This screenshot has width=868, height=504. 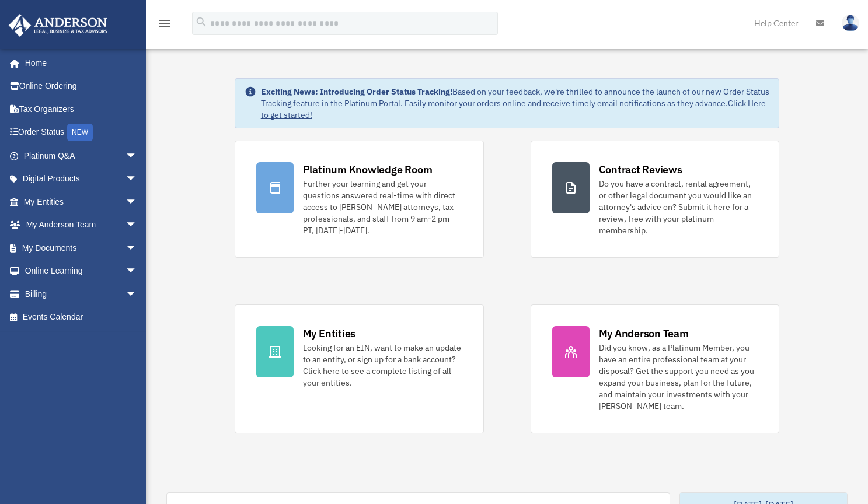 I want to click on a: Digital Productsarrow_drop_down, so click(x=81, y=179).